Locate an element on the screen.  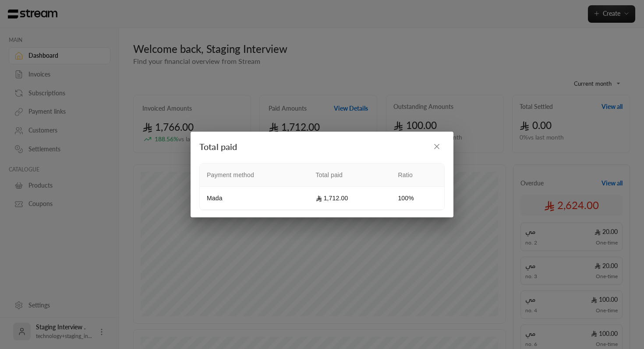
th: Total paid is located at coordinates (350, 175).